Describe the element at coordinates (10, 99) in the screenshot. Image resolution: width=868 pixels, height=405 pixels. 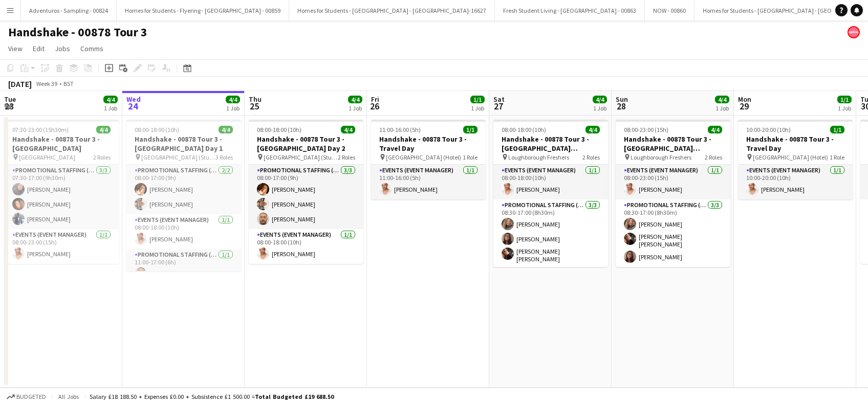
I see `span: Tue` at that location.